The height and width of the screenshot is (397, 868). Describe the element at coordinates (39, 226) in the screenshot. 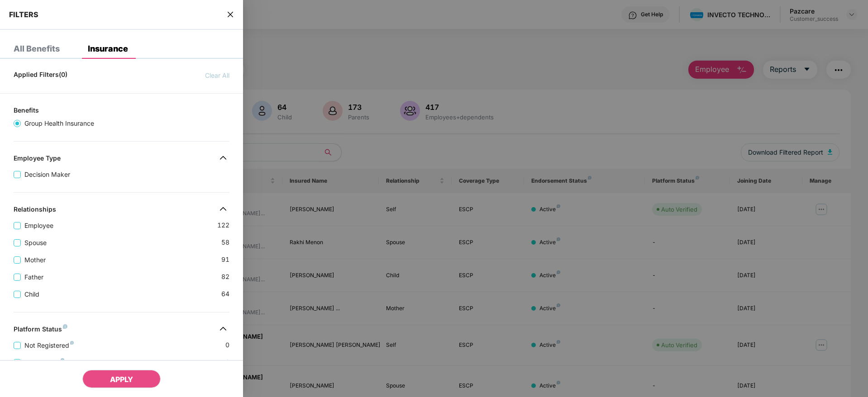

I see `span: Employee` at that location.